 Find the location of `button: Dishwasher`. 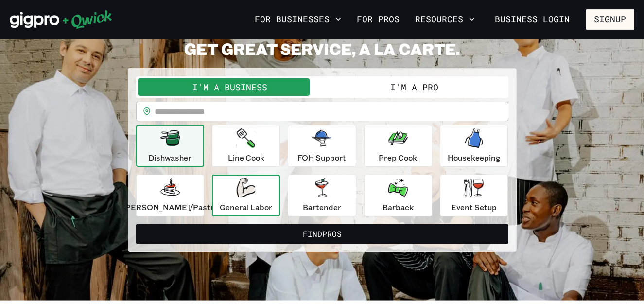

button: Dishwasher is located at coordinates (170, 146).